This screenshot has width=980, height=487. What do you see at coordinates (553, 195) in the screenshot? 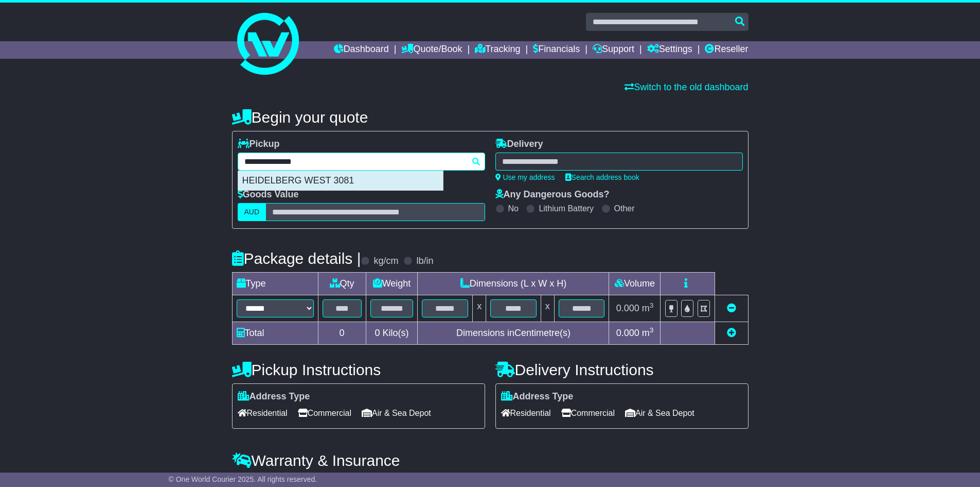
I see `label: Any Dangerous Goods?` at bounding box center [553, 195].